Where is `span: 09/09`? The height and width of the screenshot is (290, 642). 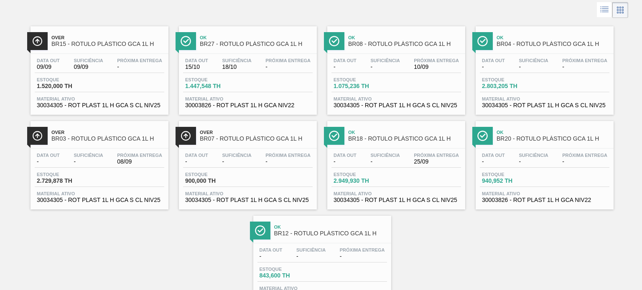
span: 09/09 is located at coordinates (88, 67).